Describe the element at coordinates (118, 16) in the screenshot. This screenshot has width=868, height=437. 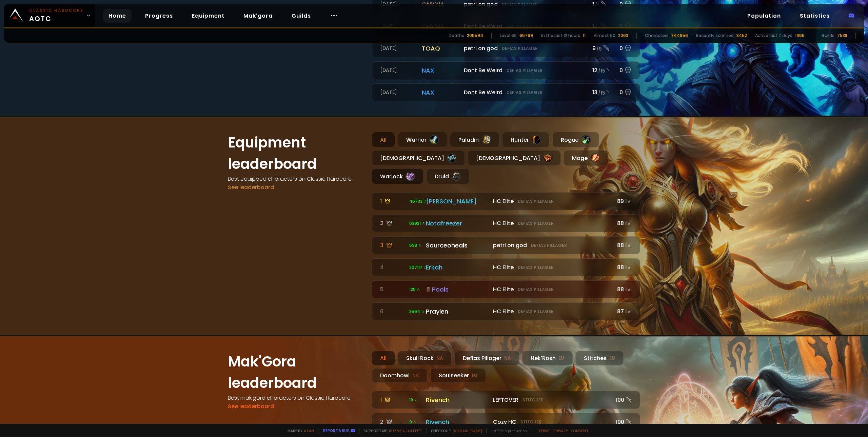
I see `a: Home` at that location.